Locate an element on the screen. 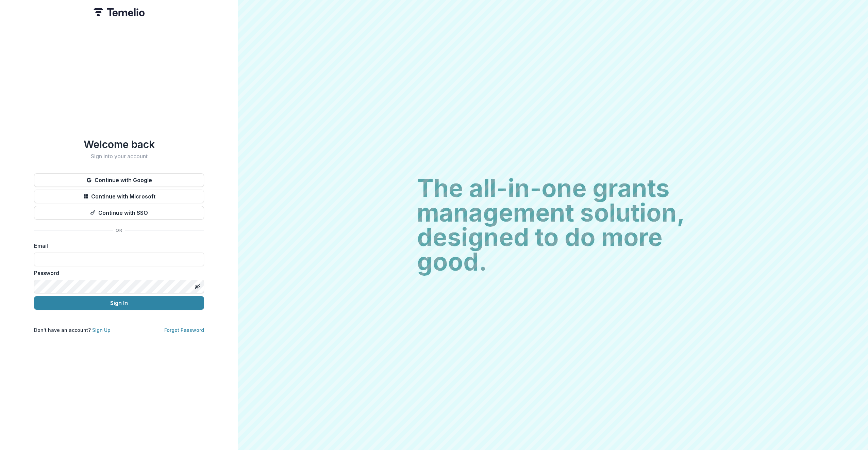 Image resolution: width=868 pixels, height=450 pixels. label: Password is located at coordinates (118, 273).